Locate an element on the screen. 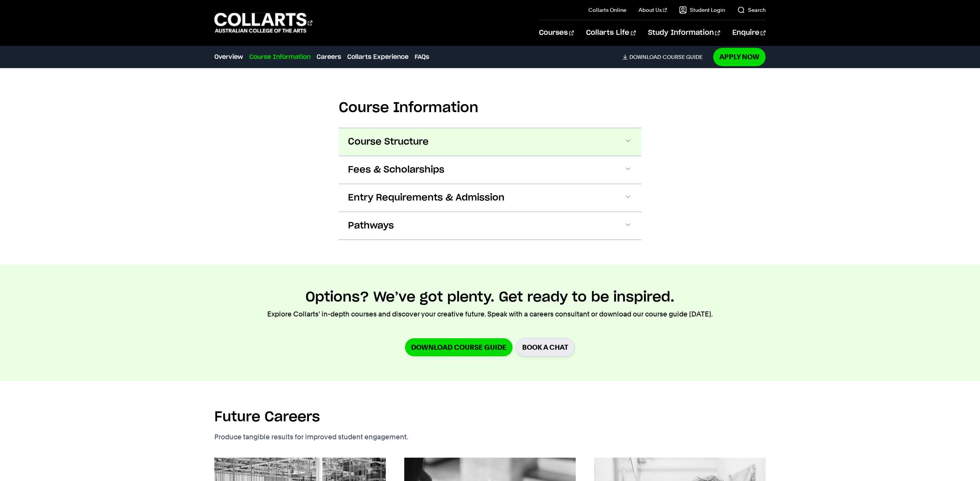 The image size is (980, 481). a: DownloadCourse Guide is located at coordinates (666, 57).